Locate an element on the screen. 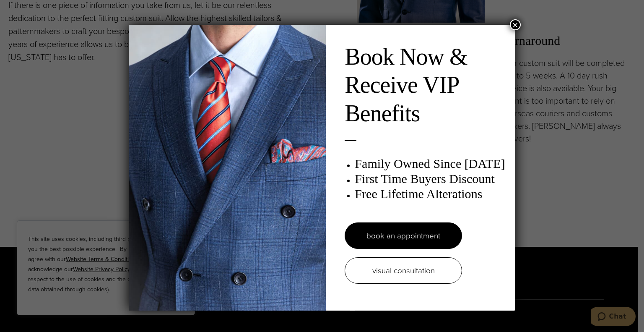 Image resolution: width=644 pixels, height=332 pixels. h2: Book Now & Receive VIP Benefits is located at coordinates (425, 85).